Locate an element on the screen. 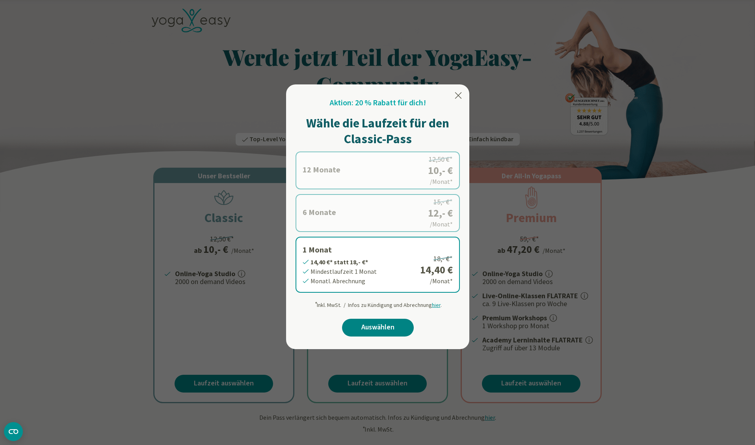 Image resolution: width=755 pixels, height=445 pixels. span: hier is located at coordinates (436, 305).